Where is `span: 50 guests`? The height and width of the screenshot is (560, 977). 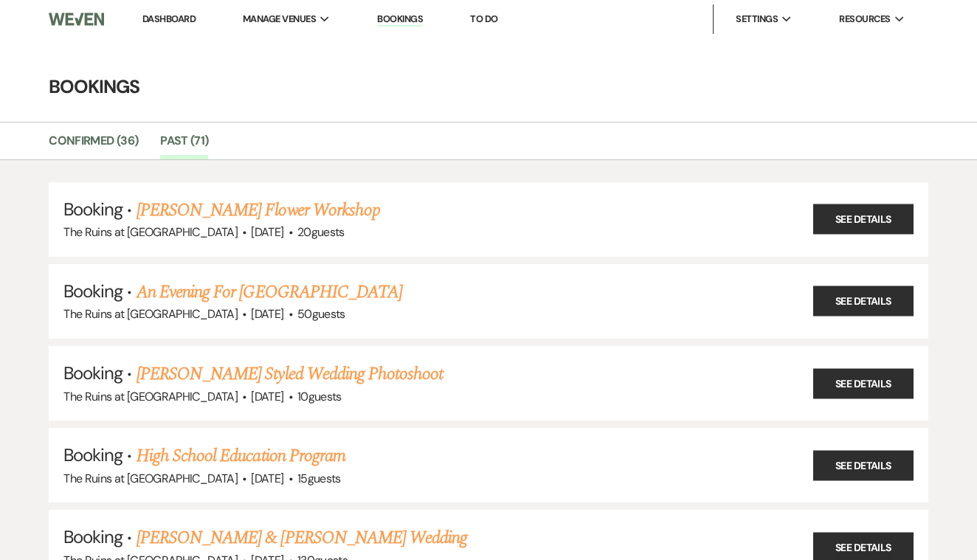 span: 50 guests is located at coordinates (321, 313).